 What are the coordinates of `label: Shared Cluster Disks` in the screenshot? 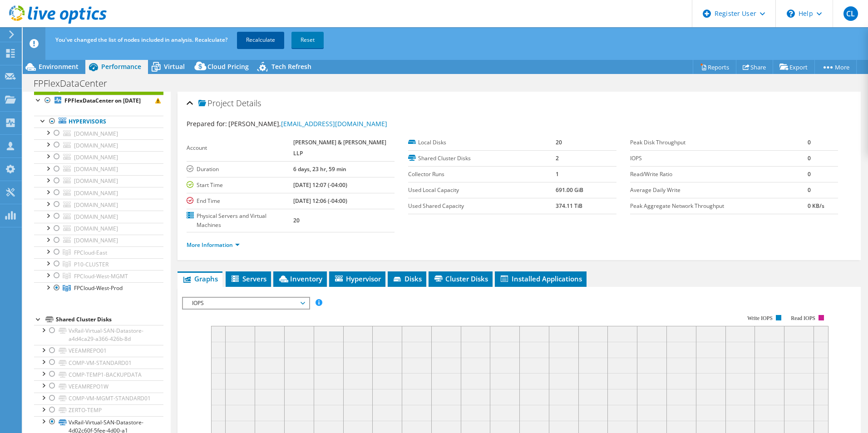 It's located at (482, 159).